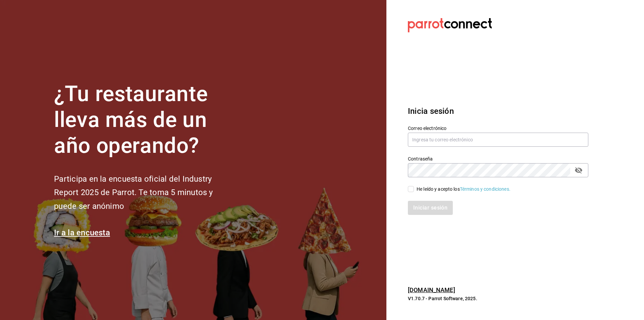 This screenshot has height=320, width=644. I want to click on label: Contraseña, so click(498, 159).